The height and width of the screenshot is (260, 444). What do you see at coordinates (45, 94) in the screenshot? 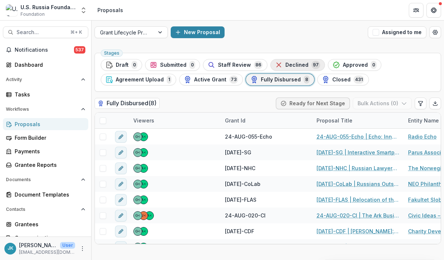
I see `a: Tasks` at bounding box center [45, 94].